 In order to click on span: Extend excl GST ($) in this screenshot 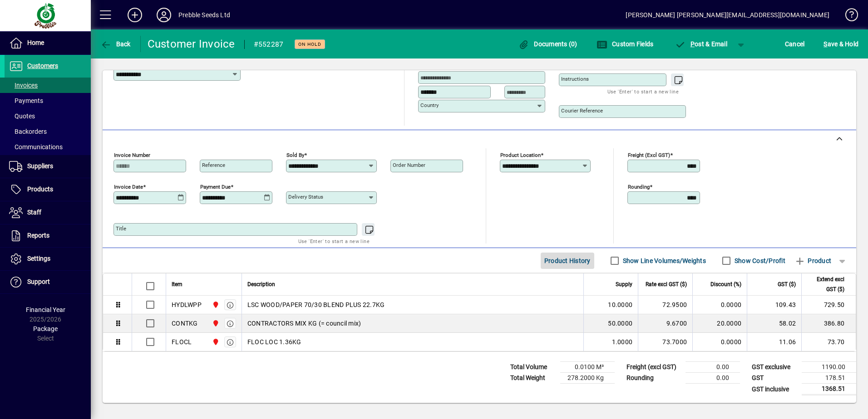, I will do `click(826, 284)`.